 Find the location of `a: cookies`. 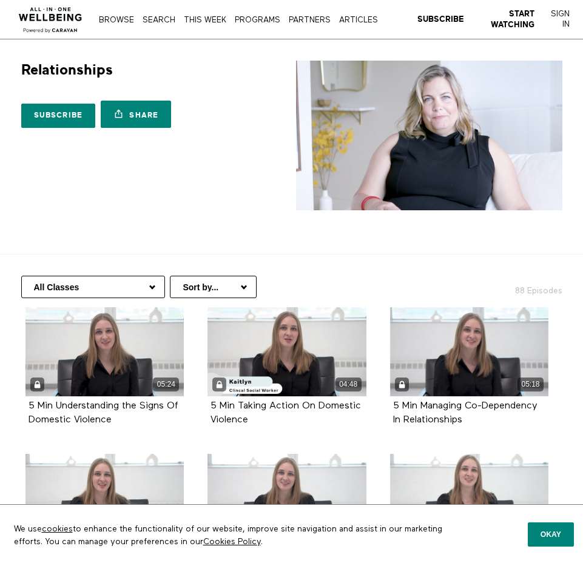

a: cookies is located at coordinates (57, 529).